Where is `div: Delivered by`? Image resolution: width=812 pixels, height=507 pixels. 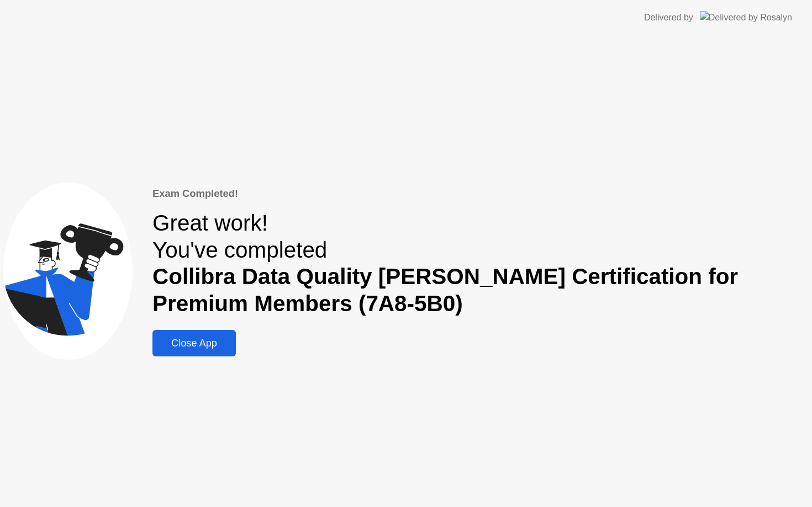 div: Delivered by is located at coordinates (669, 18).